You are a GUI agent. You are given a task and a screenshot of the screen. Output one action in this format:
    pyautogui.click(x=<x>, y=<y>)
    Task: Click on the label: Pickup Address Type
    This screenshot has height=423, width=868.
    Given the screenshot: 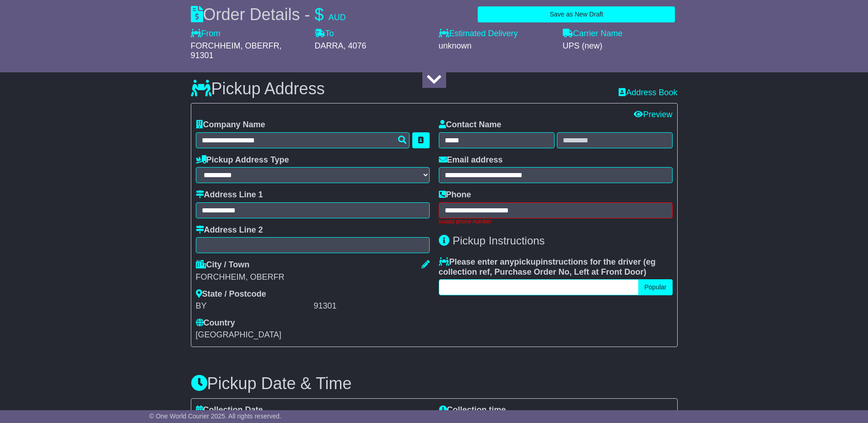 What is the action you would take?
    pyautogui.click(x=242, y=161)
    